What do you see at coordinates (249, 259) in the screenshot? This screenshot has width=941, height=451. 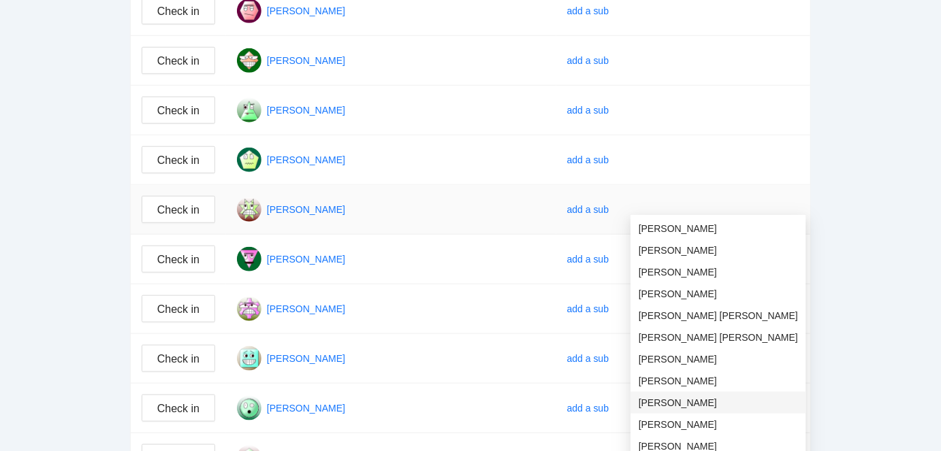 I see `img: Gravatar for linda cotte@gmail.com` at bounding box center [249, 259].